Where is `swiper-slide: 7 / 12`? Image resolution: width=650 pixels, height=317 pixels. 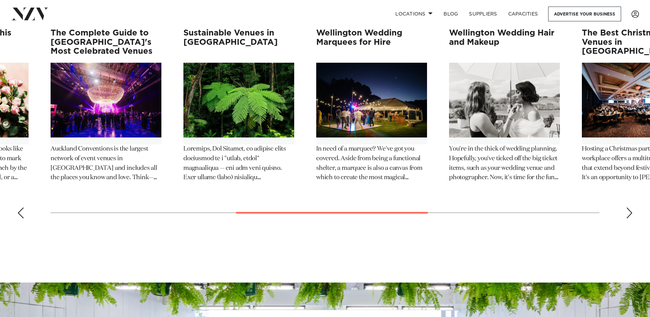
swiper-slide: 7 / 12 is located at coordinates (372, 109).